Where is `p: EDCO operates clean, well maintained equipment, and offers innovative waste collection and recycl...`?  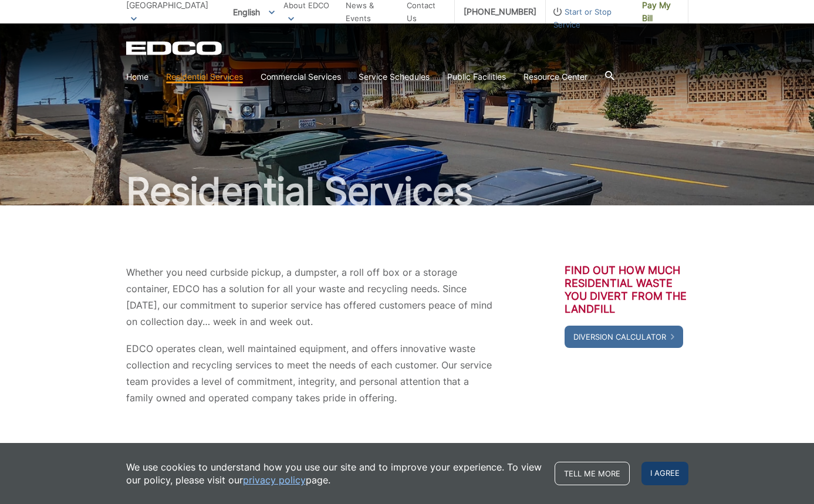
p: EDCO operates clean, well maintained equipment, and offers innovative waste collection and recycl... is located at coordinates (310, 373).